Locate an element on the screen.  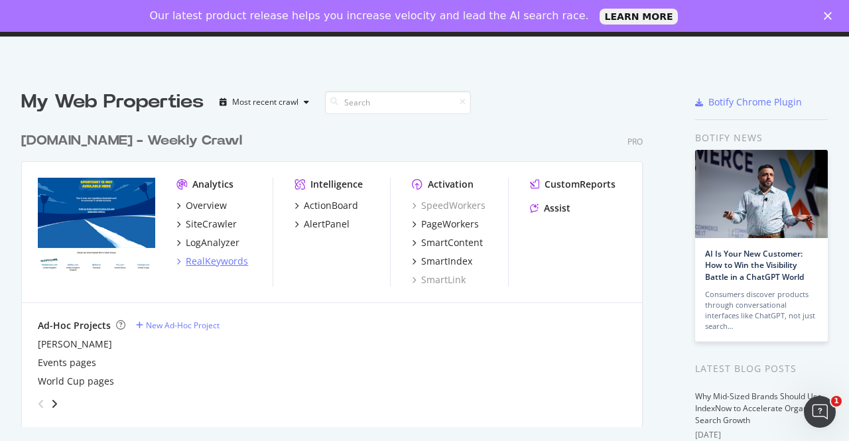
div: Botify news is located at coordinates (762, 138).